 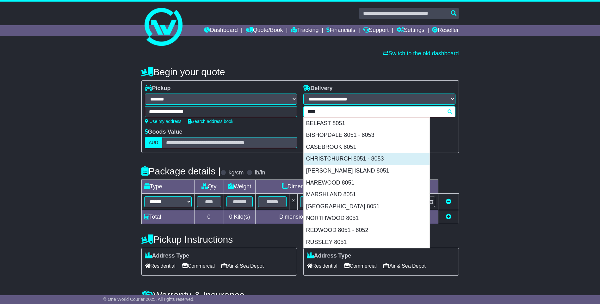 I want to click on td: Type, so click(x=168, y=187).